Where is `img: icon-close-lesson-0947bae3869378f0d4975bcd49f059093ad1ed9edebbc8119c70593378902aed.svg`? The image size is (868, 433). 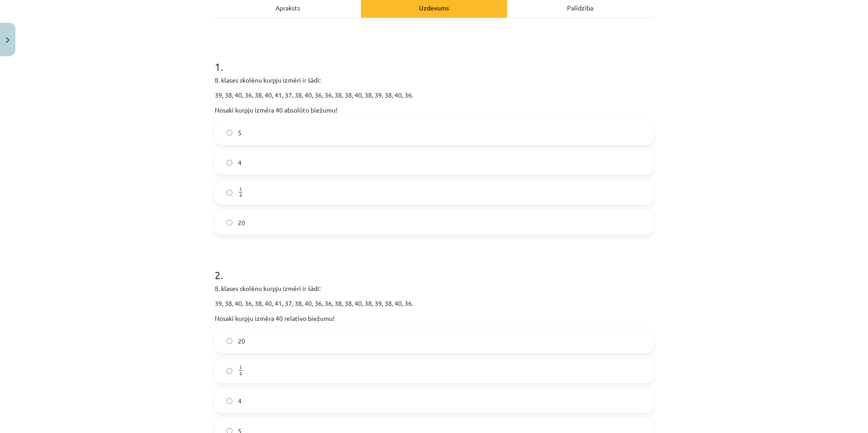 img: icon-close-lesson-0947bae3869378f0d4975bcd49f059093ad1ed9edebbc8119c70593378902aed.svg is located at coordinates (8, 40).